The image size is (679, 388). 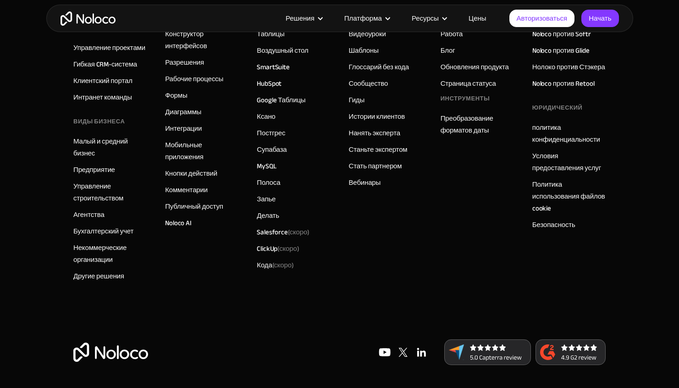 What do you see at coordinates (468, 84) in the screenshot?
I see `a: Страница статуса` at bounding box center [468, 84].